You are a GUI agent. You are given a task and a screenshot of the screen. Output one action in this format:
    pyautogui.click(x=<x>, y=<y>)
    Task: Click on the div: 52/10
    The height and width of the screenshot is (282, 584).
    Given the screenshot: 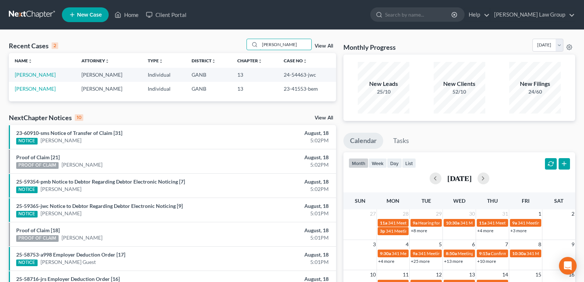 What is the action you would take?
    pyautogui.click(x=460, y=92)
    